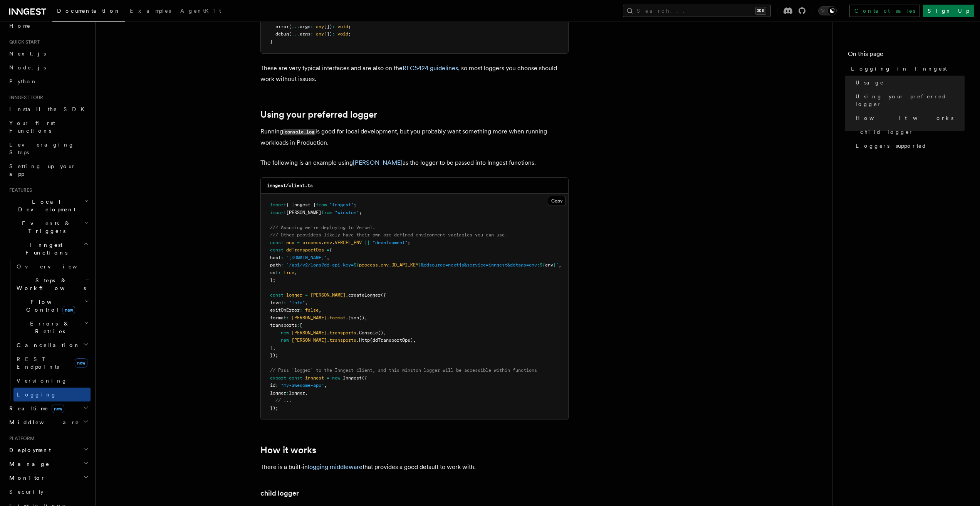 Image resolution: width=980 pixels, height=506 pixels. Describe the element at coordinates (363, 295) in the screenshot. I see `span: .createLogger` at that location.